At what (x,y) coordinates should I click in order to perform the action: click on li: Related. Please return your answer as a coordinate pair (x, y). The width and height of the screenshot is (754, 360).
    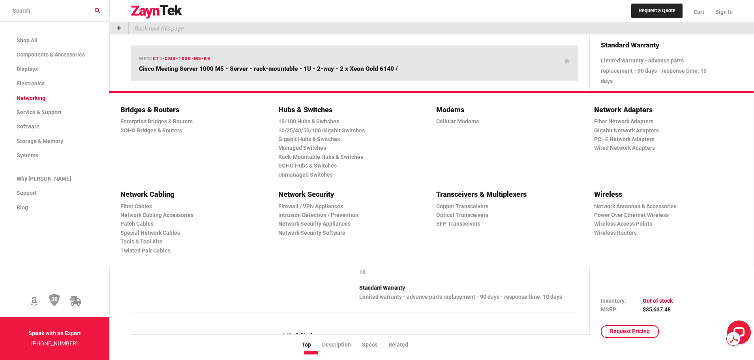
    Looking at the image, I should click on (404, 344).